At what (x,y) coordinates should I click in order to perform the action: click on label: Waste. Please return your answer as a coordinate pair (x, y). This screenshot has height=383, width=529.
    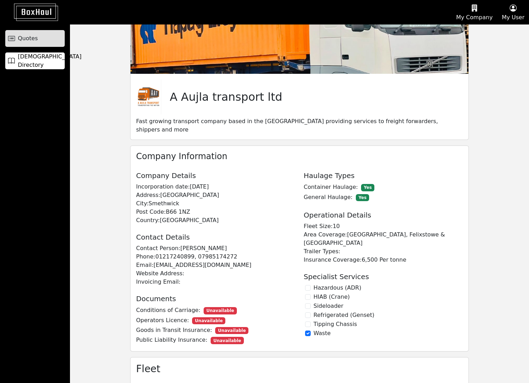
    Looking at the image, I should click on (322, 333).